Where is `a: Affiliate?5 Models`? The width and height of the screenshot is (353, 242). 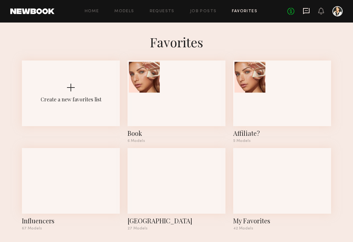 a: Affiliate?5 Models is located at coordinates (282, 102).